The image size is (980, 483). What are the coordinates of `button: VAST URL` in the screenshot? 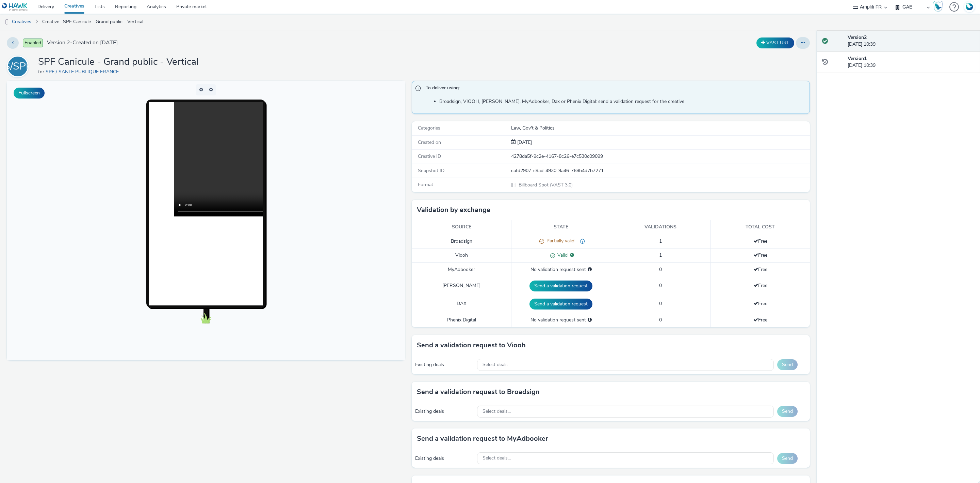 It's located at (775, 43).